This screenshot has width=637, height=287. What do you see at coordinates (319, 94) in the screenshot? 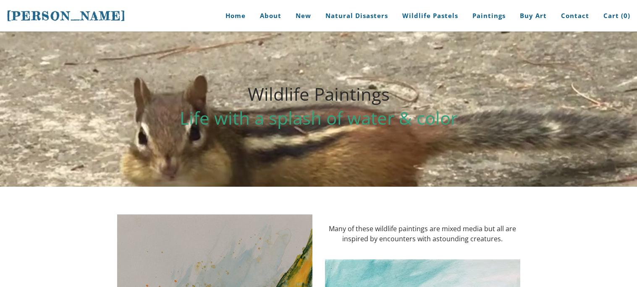
I see `font: Wildlife Paintings` at bounding box center [319, 94].